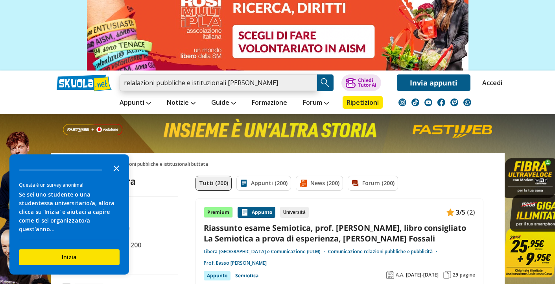 Image resolution: width=555 pixels, height=284 pixels. I want to click on a: Forum (200), so click(373, 183).